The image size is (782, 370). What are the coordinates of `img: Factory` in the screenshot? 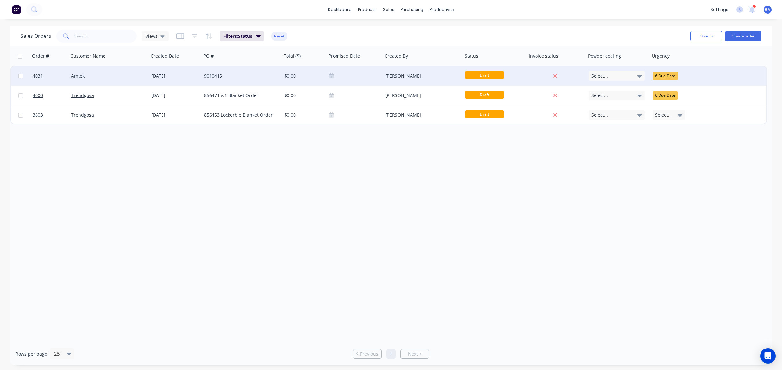 It's located at (16, 10).